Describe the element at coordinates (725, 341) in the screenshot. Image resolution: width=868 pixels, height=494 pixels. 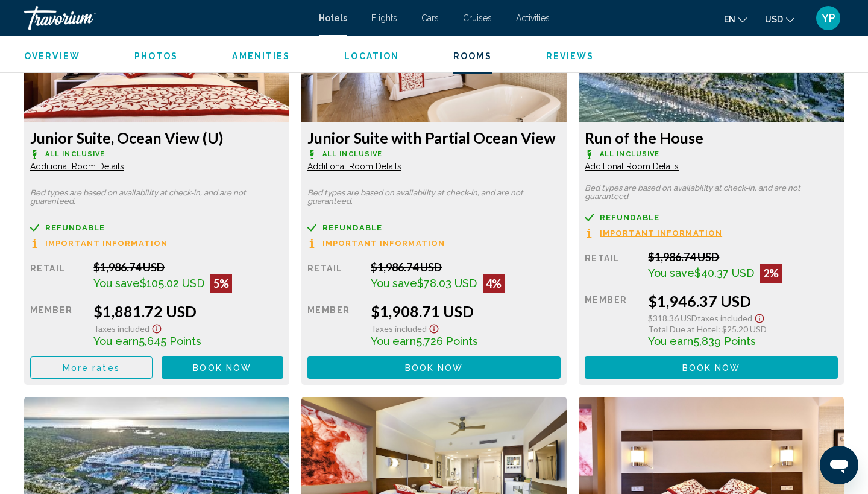
I see `span: 5,839 Points` at that location.